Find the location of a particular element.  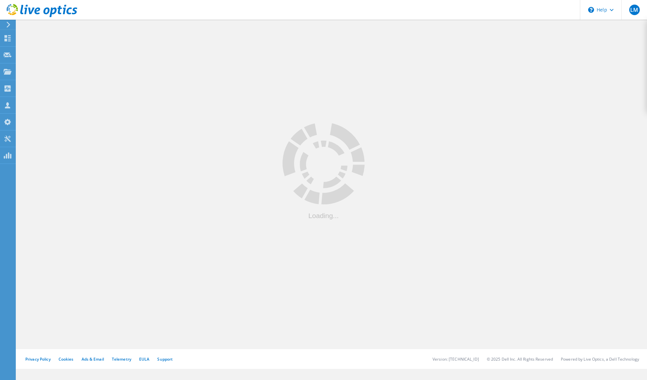

div: Loading... is located at coordinates (323, 215).